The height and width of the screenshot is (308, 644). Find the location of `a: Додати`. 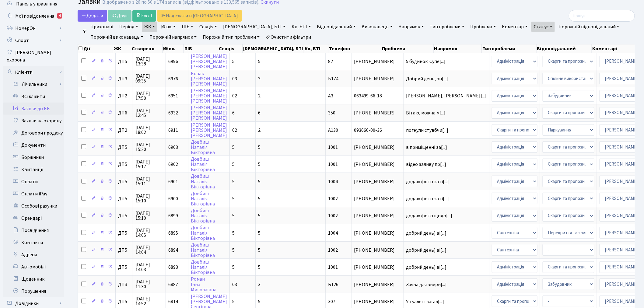

a: Додати is located at coordinates (92, 16).